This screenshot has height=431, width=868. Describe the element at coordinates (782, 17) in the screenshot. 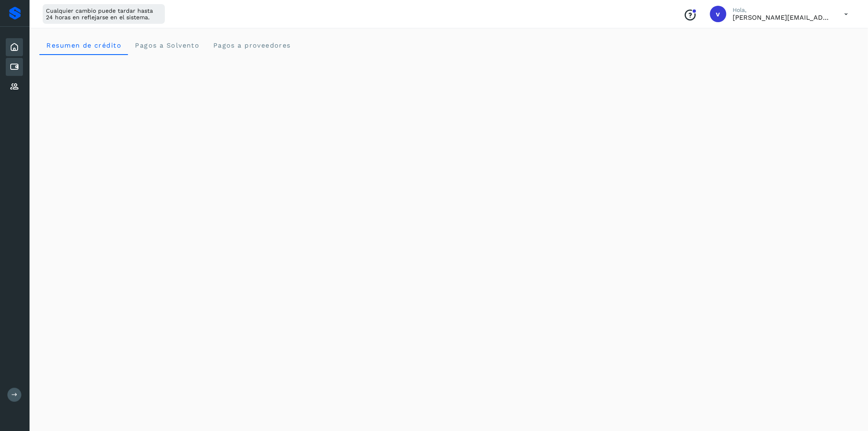

I see `p: victor.romero@fidum.com.mx` at that location.